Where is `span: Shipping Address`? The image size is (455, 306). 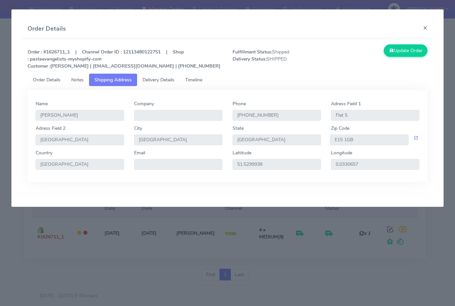
span: Shipping Address is located at coordinates (113, 80).